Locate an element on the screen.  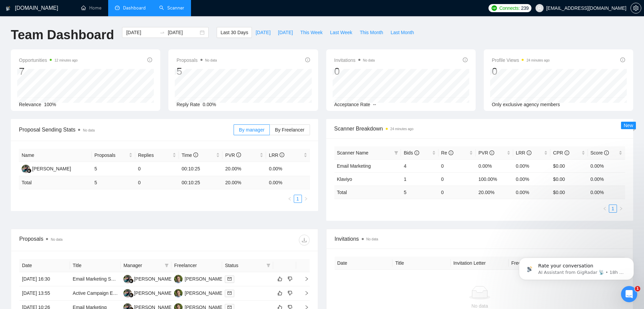
span: download is located at coordinates (304, 240).